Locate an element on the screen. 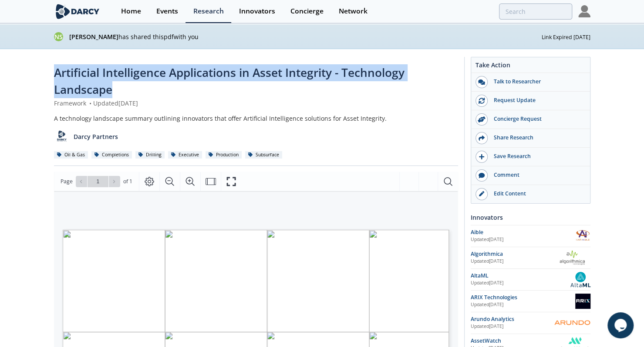 The height and width of the screenshot is (347, 644). div: Comment is located at coordinates (537, 175).